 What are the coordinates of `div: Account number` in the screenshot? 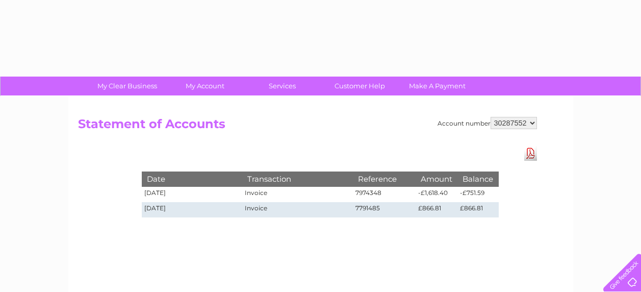 It's located at (487, 123).